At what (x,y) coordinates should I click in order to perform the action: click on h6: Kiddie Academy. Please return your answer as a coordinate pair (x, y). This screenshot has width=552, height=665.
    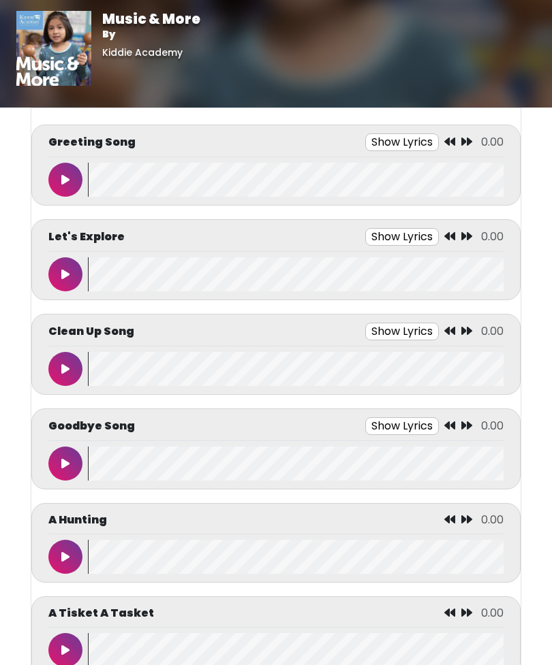
    Looking at the image, I should click on (151, 52).